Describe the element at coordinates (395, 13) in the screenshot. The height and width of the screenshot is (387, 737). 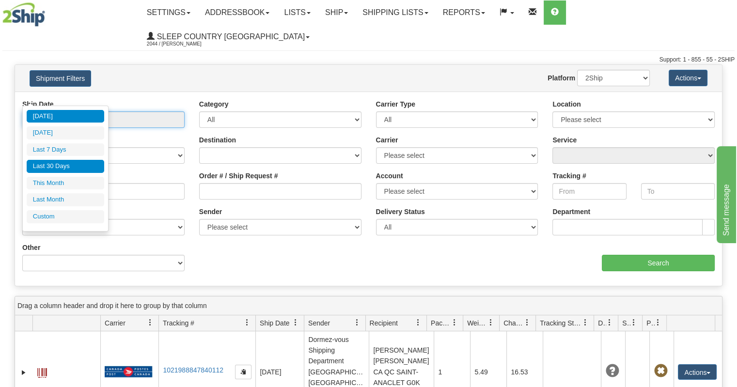
I see `a: Shipping lists` at that location.